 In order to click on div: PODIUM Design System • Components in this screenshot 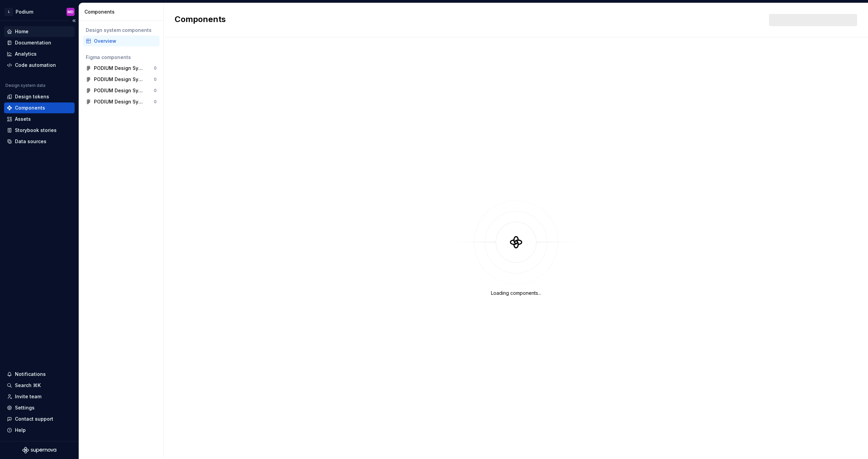, I will do `click(119, 79)`.